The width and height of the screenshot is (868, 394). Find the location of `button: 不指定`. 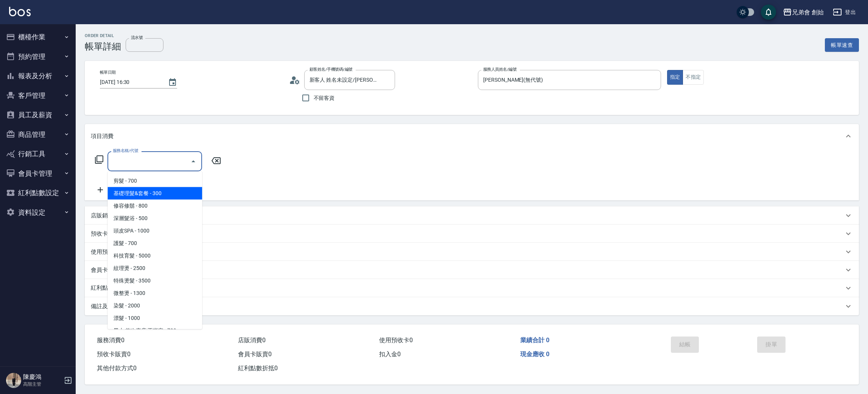

button: 不指定 is located at coordinates (693, 77).